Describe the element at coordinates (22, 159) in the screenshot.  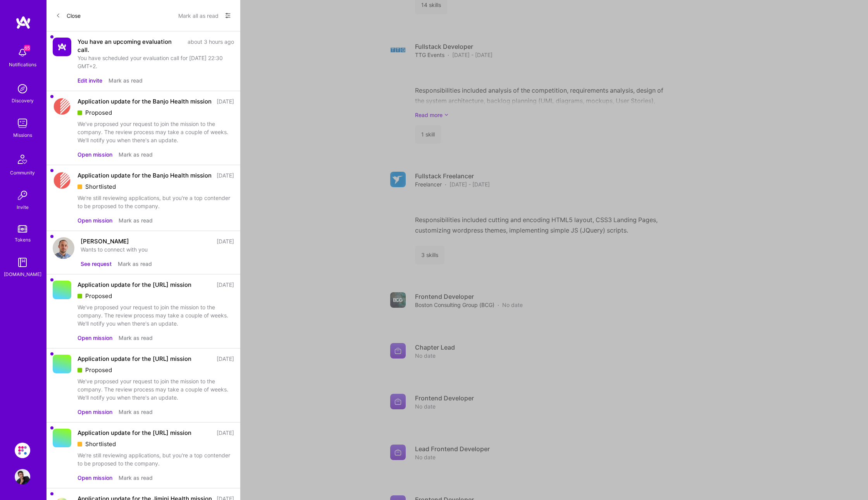
I see `img: Community` at that location.